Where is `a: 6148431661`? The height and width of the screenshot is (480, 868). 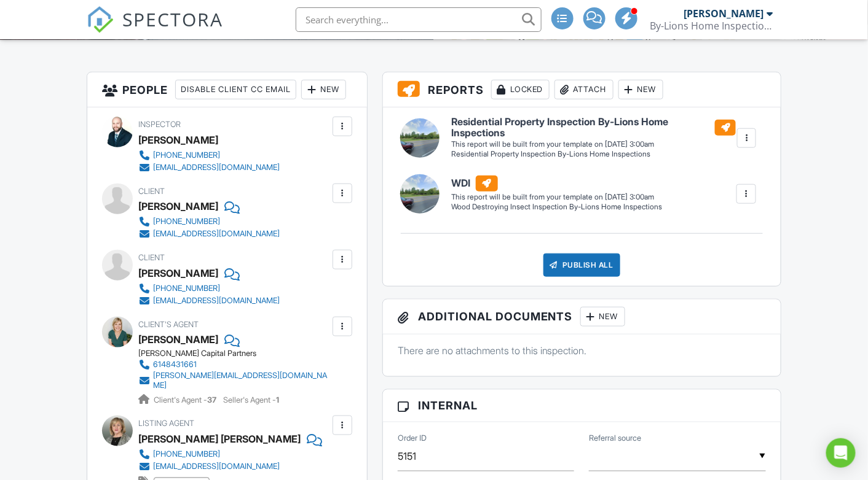 a: 6148431661 is located at coordinates (233, 365).